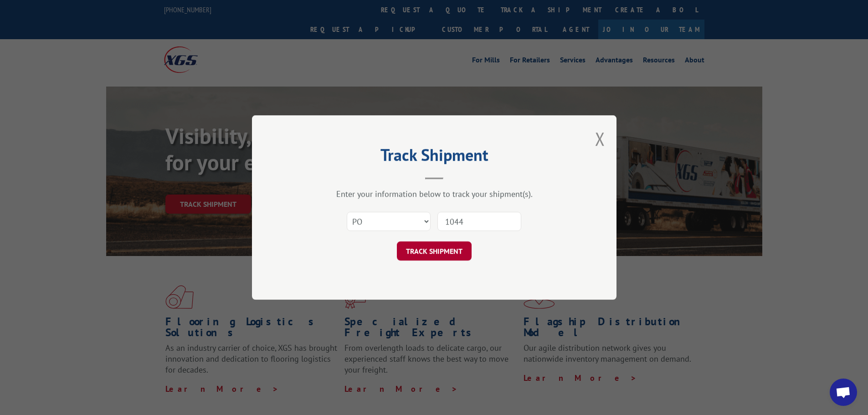 The width and height of the screenshot is (868, 415). I want to click on button: Close modal, so click(600, 139).